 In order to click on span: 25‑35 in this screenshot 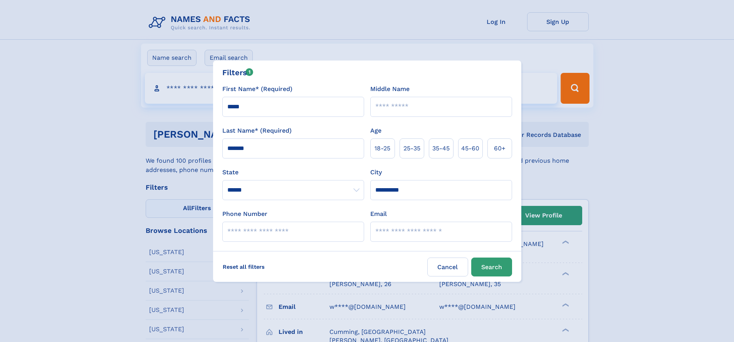, I will do `click(412, 148)`.